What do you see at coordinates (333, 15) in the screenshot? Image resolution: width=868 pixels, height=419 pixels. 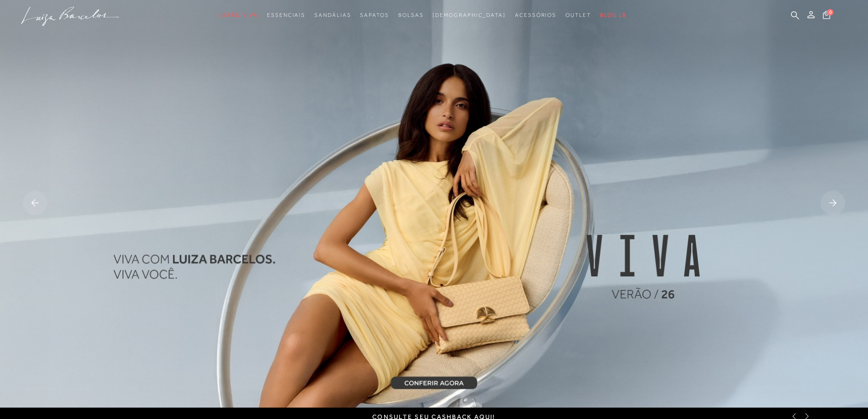 I see `span: Sandálias` at bounding box center [333, 15].